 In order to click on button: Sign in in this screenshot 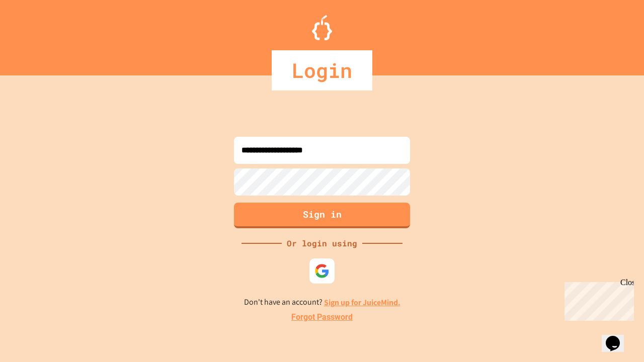, I will do `click(322, 215)`.